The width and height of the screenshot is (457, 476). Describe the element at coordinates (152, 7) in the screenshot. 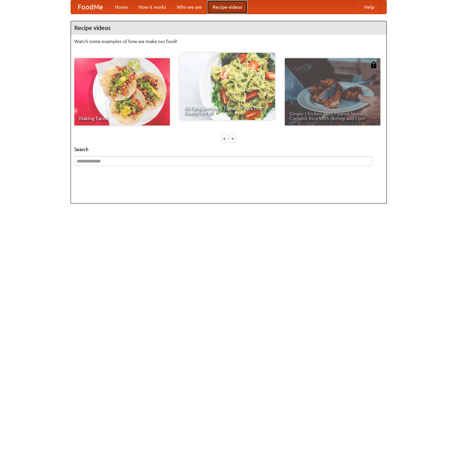

I see `a: How it works` at that location.